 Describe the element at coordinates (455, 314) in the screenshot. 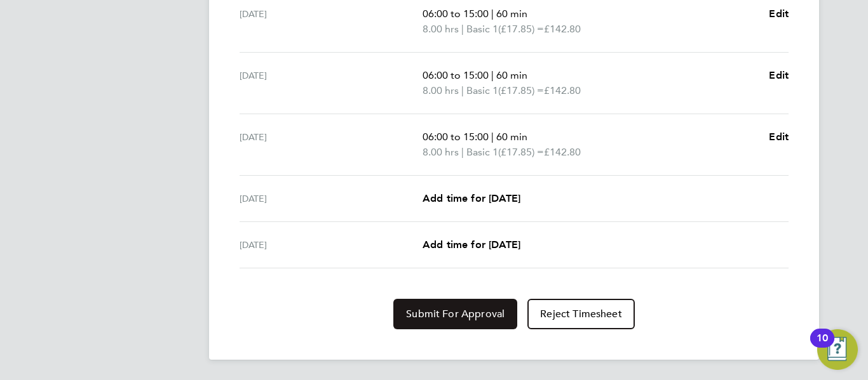

I see `button: Submit For Approval` at that location.